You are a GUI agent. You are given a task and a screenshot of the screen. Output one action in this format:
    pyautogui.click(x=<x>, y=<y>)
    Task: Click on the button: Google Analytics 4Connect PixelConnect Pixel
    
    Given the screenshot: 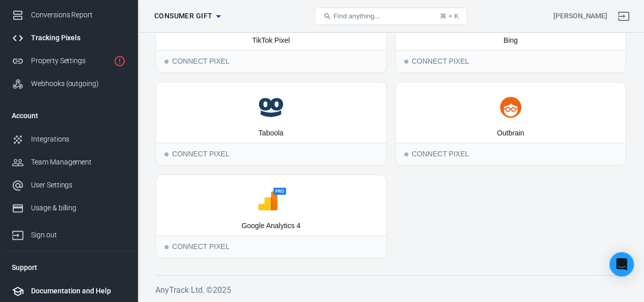 What is the action you would take?
    pyautogui.click(x=271, y=217)
    